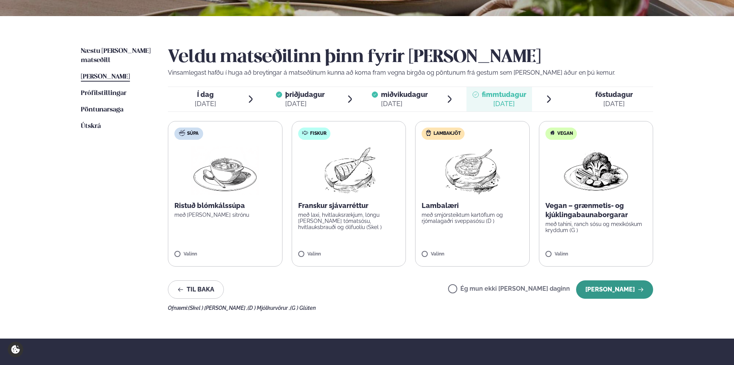  Describe the element at coordinates (565, 134) in the screenshot. I see `span: Vegan` at that location.